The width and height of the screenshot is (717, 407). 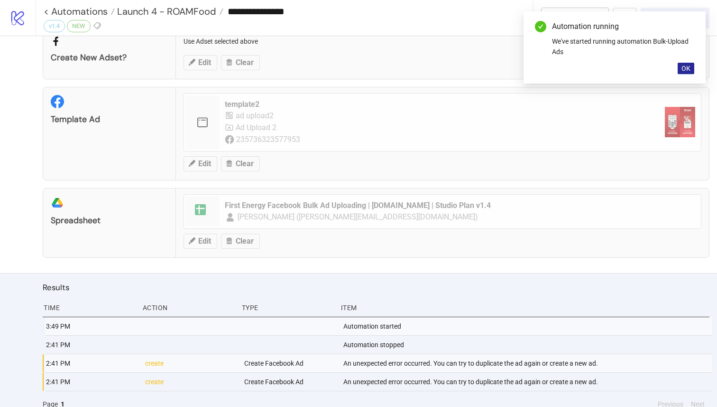 What do you see at coordinates (527, 326) in the screenshot?
I see `div: Automation started` at bounding box center [527, 326].